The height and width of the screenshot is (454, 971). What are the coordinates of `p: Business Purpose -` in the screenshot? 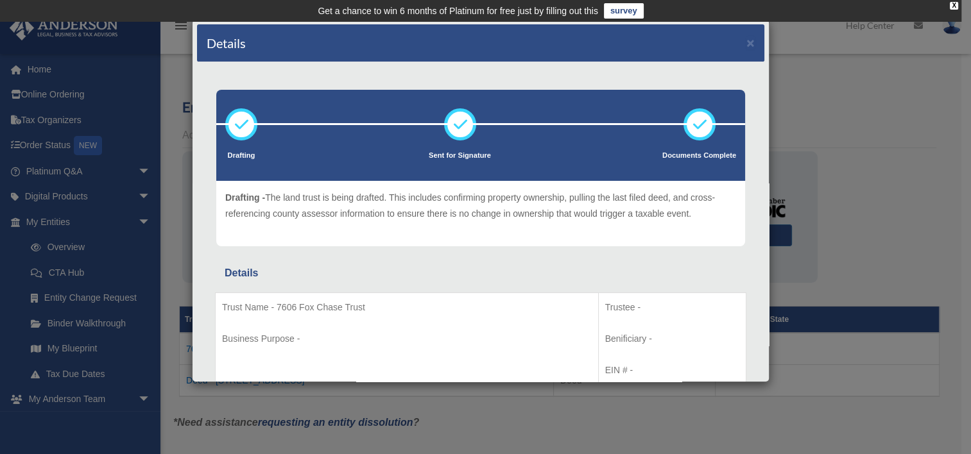 It's located at (407, 339).